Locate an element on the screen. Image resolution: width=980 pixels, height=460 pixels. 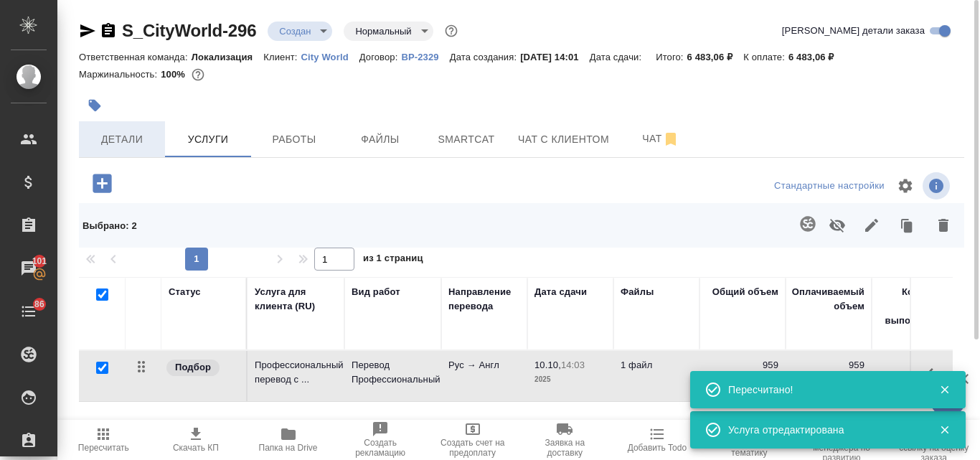
button: Создать счет на предоплату is located at coordinates (472, 440).